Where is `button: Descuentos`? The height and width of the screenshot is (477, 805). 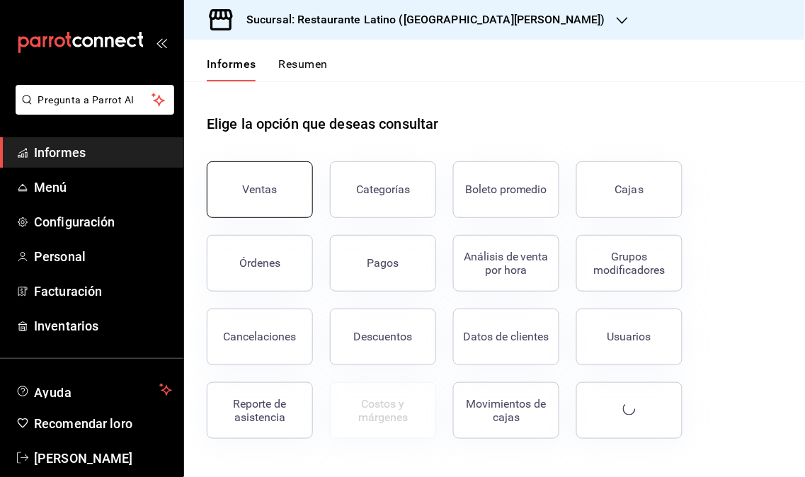
button: Descuentos is located at coordinates (383, 337).